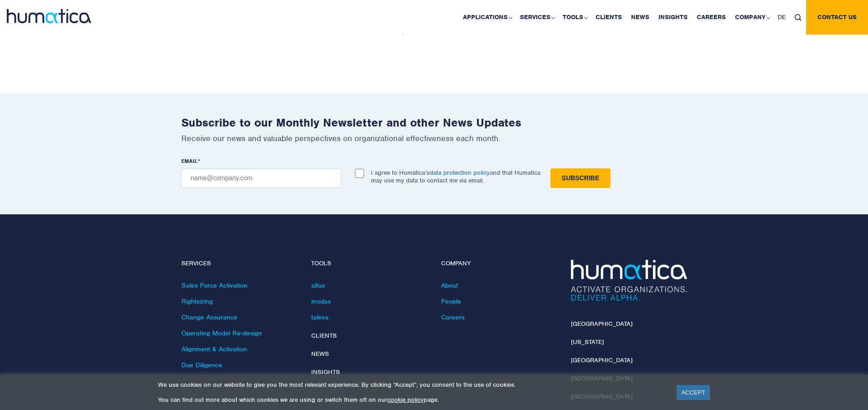 This screenshot has height=410, width=868. I want to click on p: Receive our news and valuable perspectives on organizational effectiveness each month., so click(434, 139).